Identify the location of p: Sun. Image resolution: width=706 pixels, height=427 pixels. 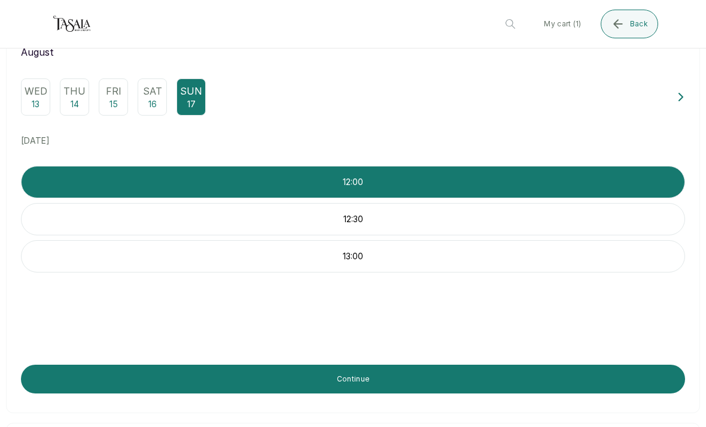
(191, 91).